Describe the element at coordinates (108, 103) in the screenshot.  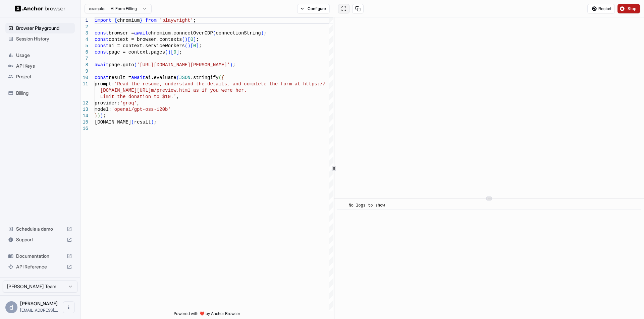
I see `span: provider:` at that location.